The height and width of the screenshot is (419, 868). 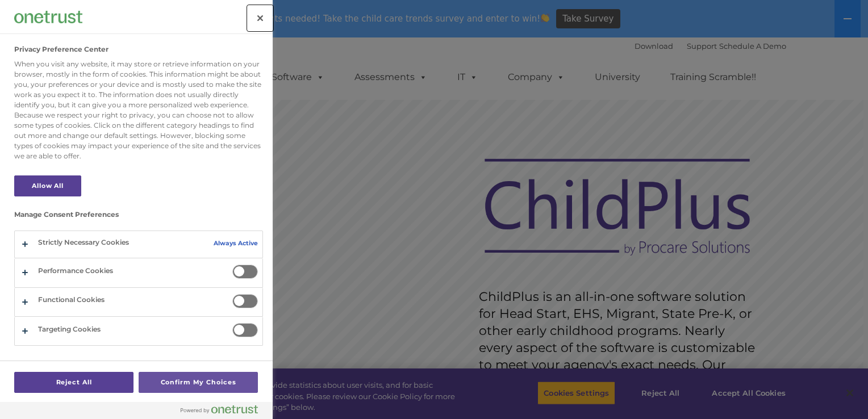 I want to click on button: Reject All, so click(x=74, y=383).